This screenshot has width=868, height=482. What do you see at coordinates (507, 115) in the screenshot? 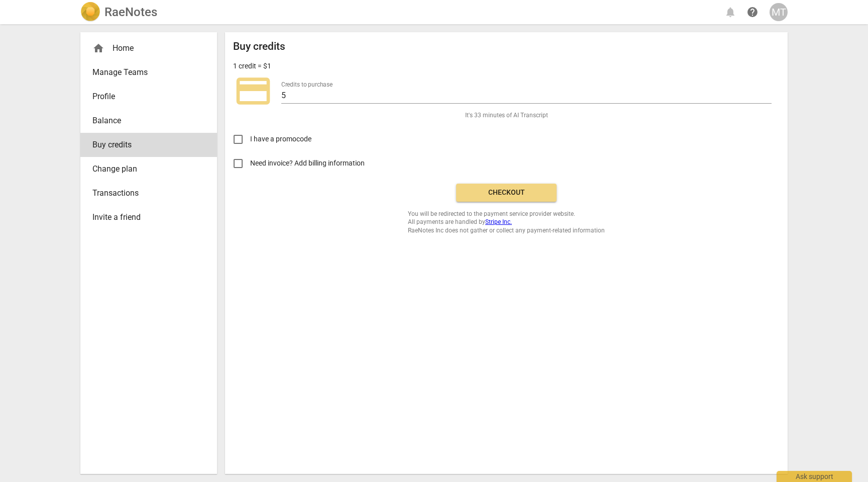
I see `span: It's 33 minutes of AI Transcript` at bounding box center [507, 115].